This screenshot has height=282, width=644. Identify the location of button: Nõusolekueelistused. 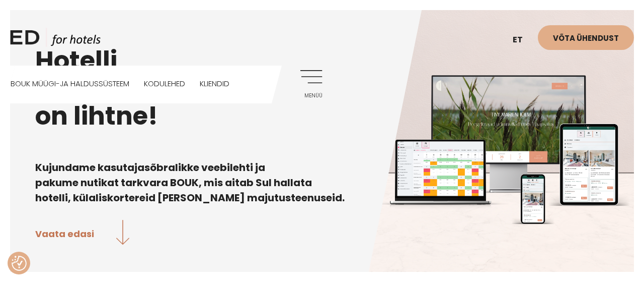
(19, 263).